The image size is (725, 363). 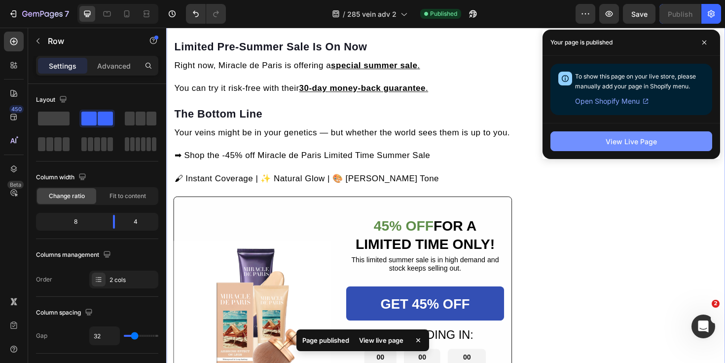 I want to click on div: Publish, so click(x=680, y=14).